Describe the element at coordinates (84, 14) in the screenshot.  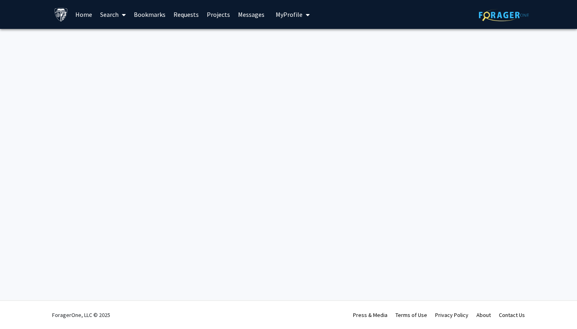
I see `a: Home` at that location.